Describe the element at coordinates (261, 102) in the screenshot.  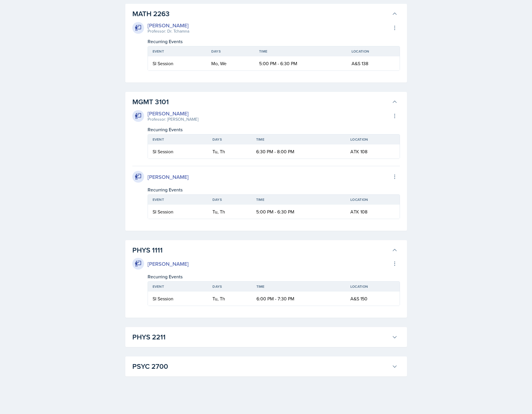
I see `h3: MGMT 3101` at that location.